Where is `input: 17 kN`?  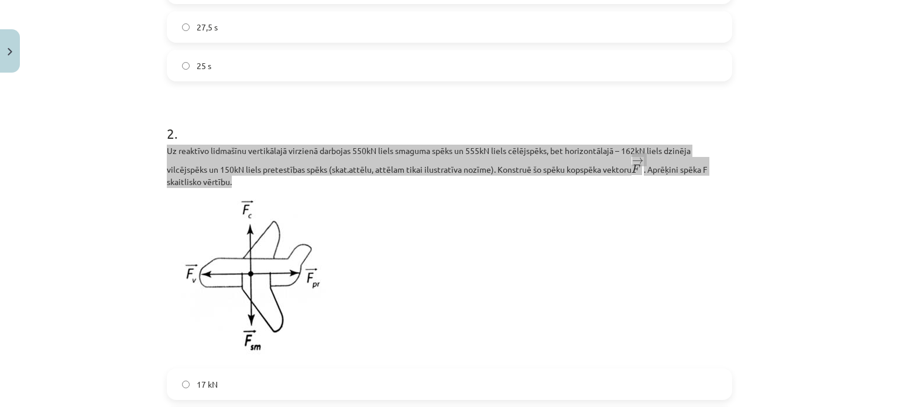 input: 17 kN is located at coordinates (186, 384).